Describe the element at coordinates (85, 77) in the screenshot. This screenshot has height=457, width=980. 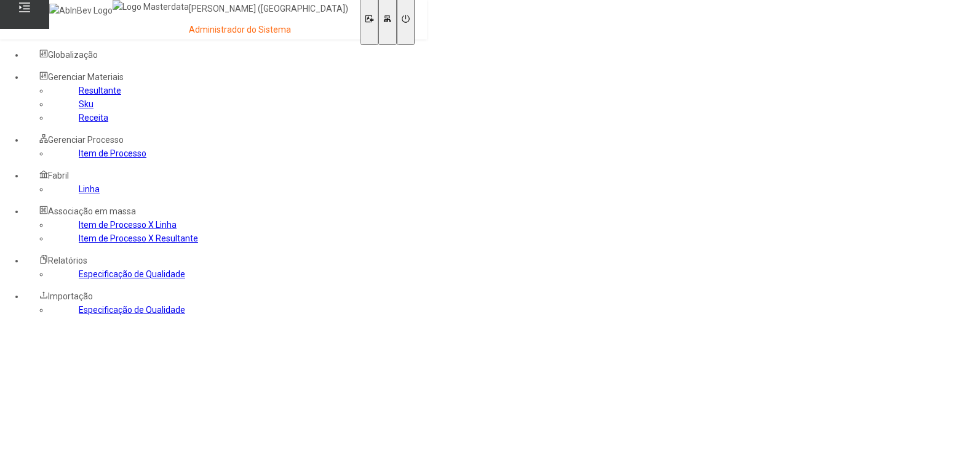
I see `span: Gerenciar Materiais` at that location.